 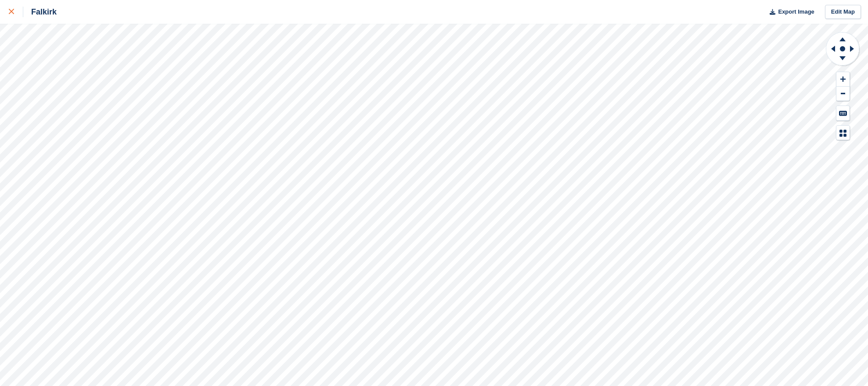 I want to click on button: Zoom In, so click(x=843, y=79).